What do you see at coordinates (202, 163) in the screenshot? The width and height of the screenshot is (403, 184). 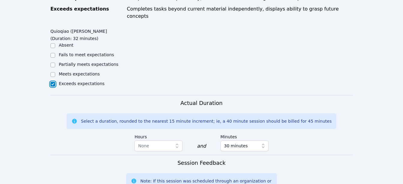 I see `h3: Session Feedback` at bounding box center [202, 163].